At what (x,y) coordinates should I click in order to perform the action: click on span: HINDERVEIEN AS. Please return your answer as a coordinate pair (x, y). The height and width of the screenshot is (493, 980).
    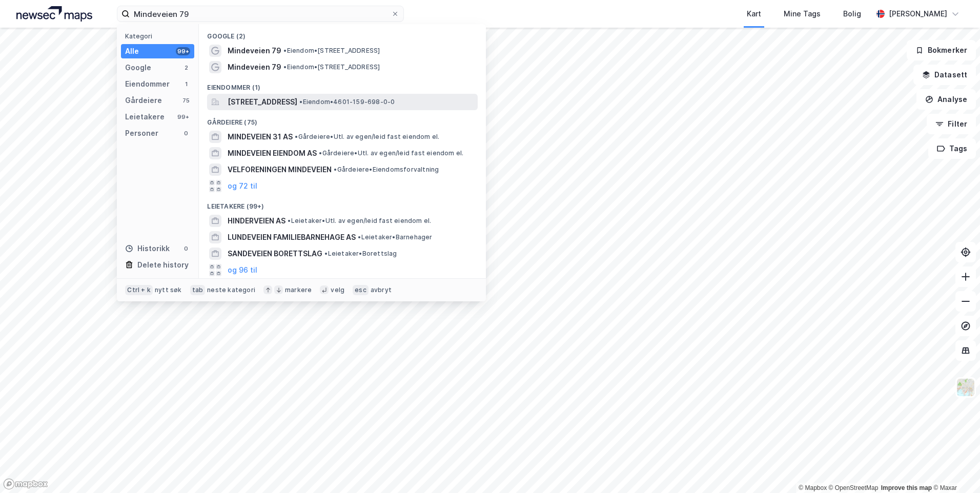
    Looking at the image, I should click on (256, 220).